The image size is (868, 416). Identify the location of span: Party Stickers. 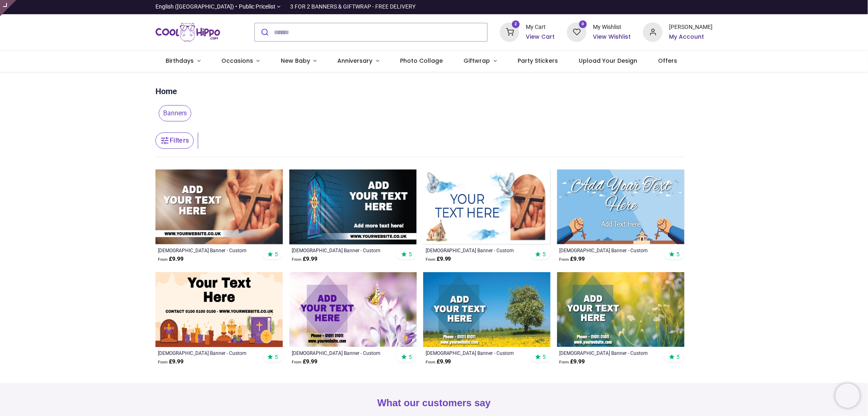
(537, 61).